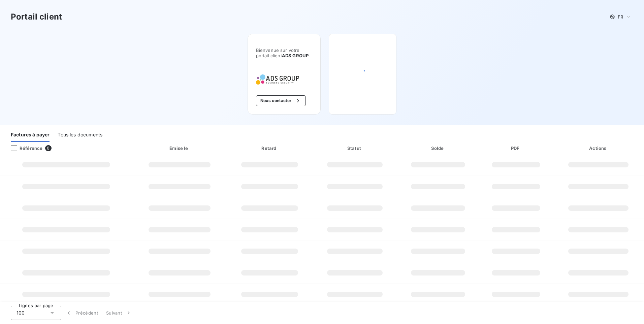  What do you see at coordinates (30, 135) in the screenshot?
I see `div: Factures à payer` at bounding box center [30, 135].